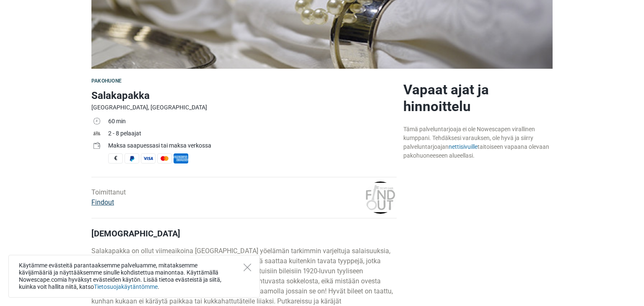 The image size is (644, 306). What do you see at coordinates (244, 96) in the screenshot?
I see `h1: Salakapakka` at bounding box center [244, 96].